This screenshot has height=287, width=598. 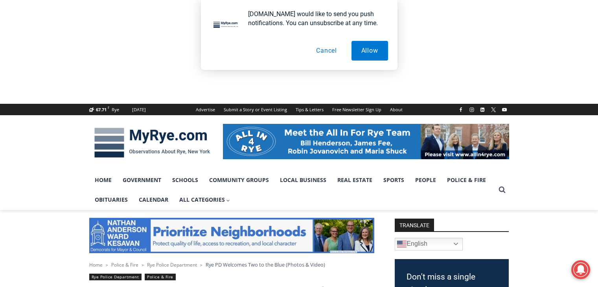 What do you see at coordinates (326, 51) in the screenshot?
I see `button: Cancel` at bounding box center [326, 51].